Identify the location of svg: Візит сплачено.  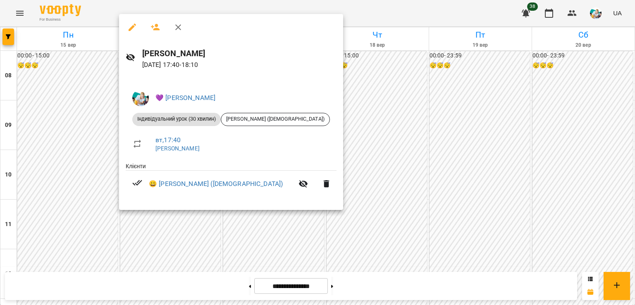
(137, 183).